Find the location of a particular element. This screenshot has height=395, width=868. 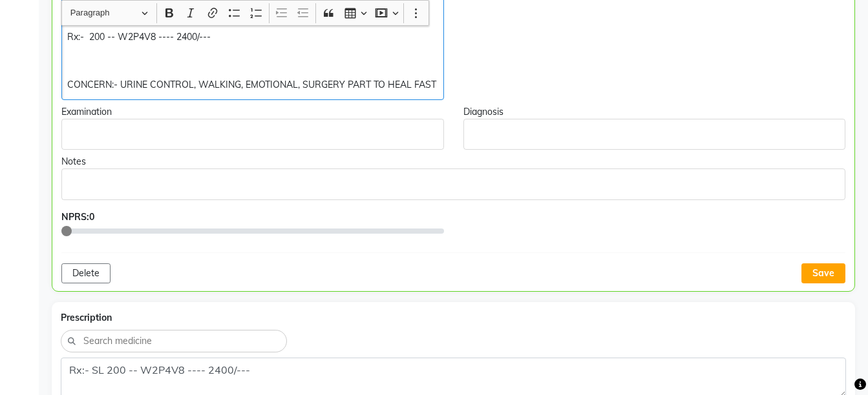

div: Editor toolbar is located at coordinates (245, 13).